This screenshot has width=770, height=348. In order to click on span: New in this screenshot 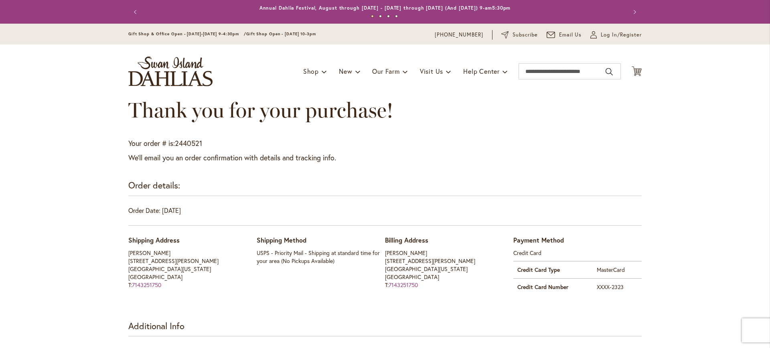, I will do `click(345, 71)`.